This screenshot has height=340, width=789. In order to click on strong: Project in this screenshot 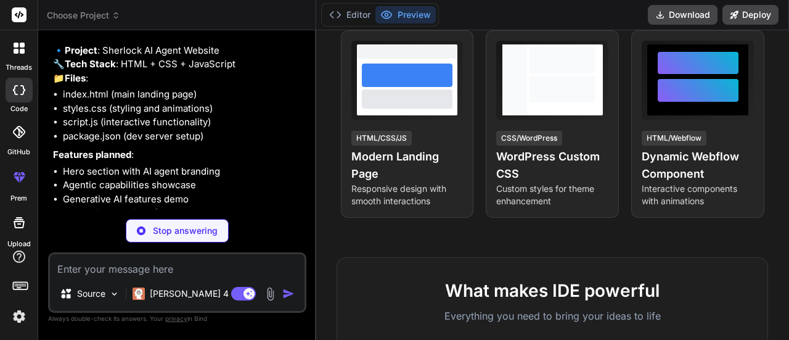, I will do `click(81, 50)`.